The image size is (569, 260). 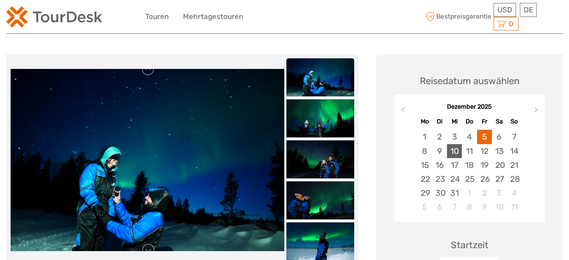 I want to click on div: Choose Montag, 8. Dezember 2025, so click(x=424, y=151).